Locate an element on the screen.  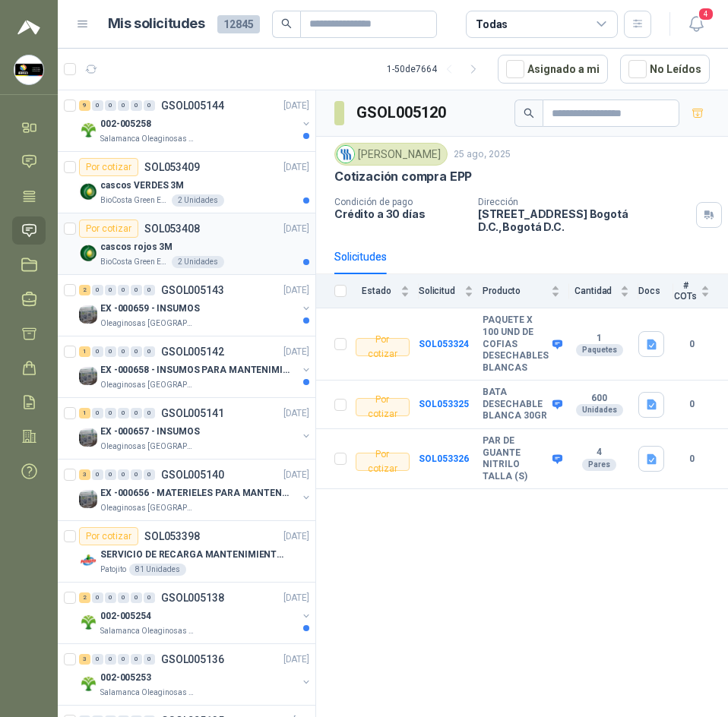
span: 12845 is located at coordinates (238, 24).